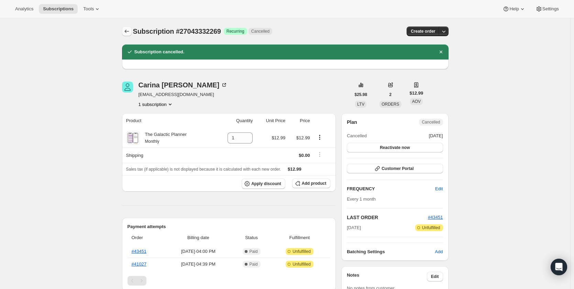  I want to click on button: Help, so click(514, 9).